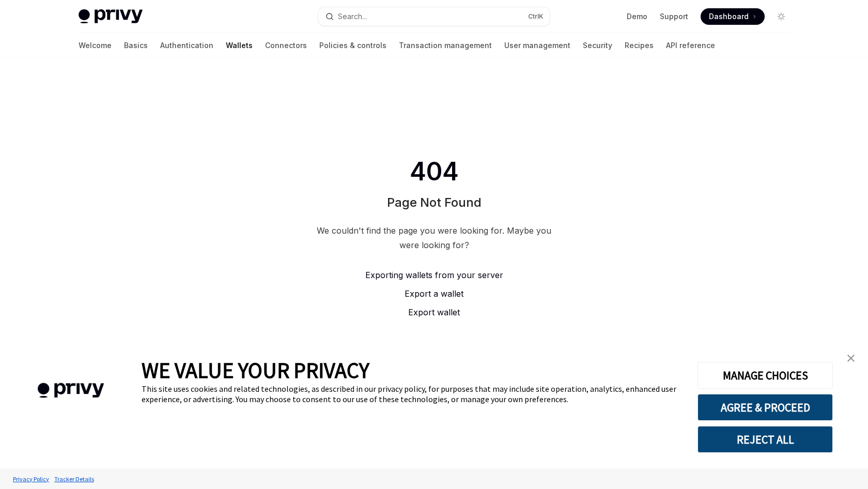  Describe the element at coordinates (434, 293) in the screenshot. I see `span: Export a wallet` at that location.